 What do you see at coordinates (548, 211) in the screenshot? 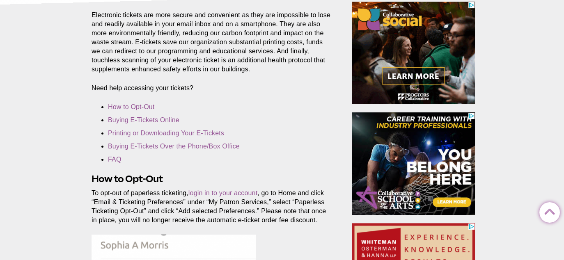
I see `a: Back to Top` at bounding box center [548, 211].